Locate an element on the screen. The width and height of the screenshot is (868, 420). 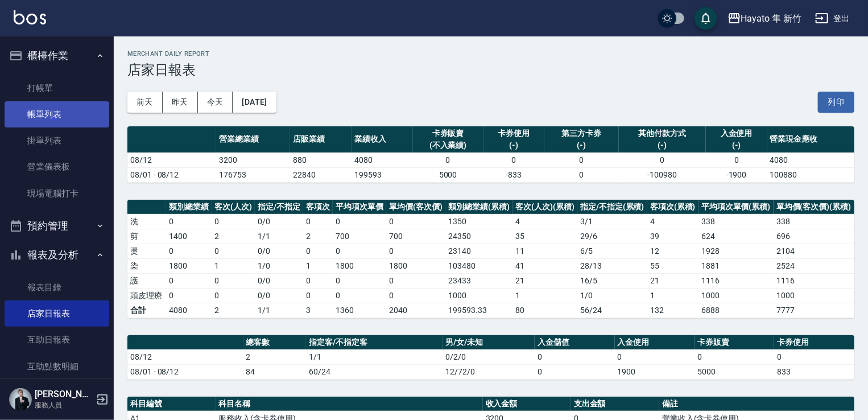
td: 7777 is located at coordinates (814, 310).